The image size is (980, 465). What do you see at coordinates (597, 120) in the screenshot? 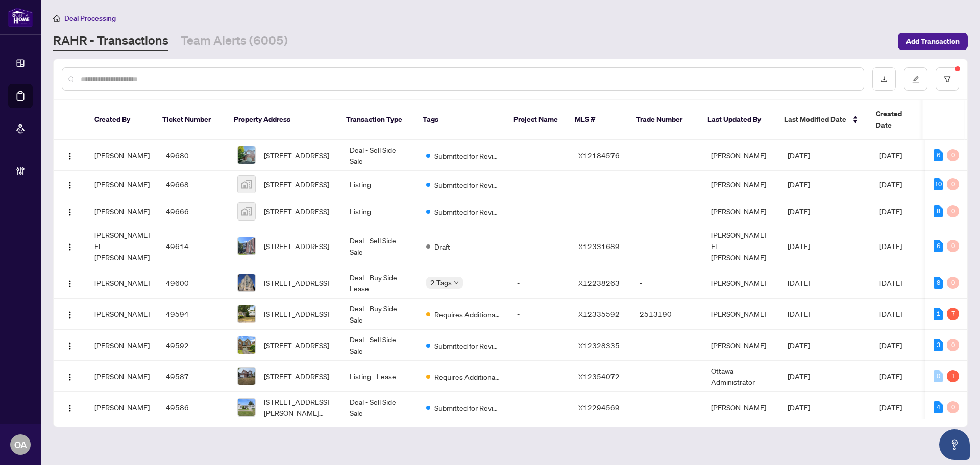
I see `th: MLS #` at bounding box center [597, 120].